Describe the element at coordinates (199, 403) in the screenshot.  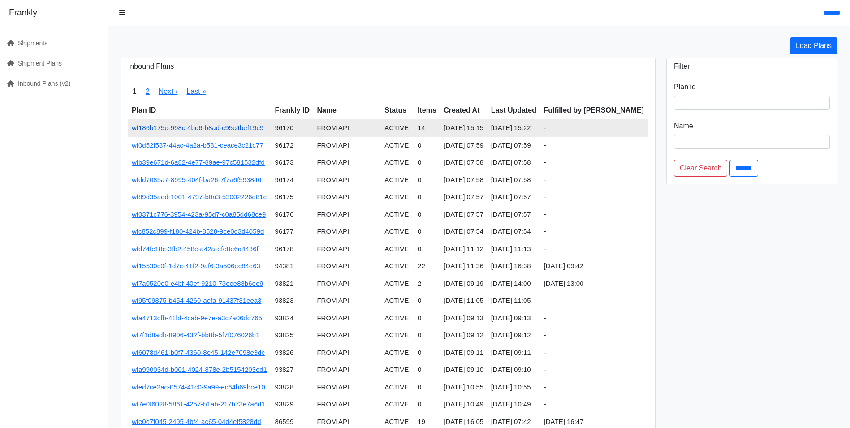
I see `a: wf7e0f6028-5861-4257-b1ab-217b73e7a6d1` at that location.